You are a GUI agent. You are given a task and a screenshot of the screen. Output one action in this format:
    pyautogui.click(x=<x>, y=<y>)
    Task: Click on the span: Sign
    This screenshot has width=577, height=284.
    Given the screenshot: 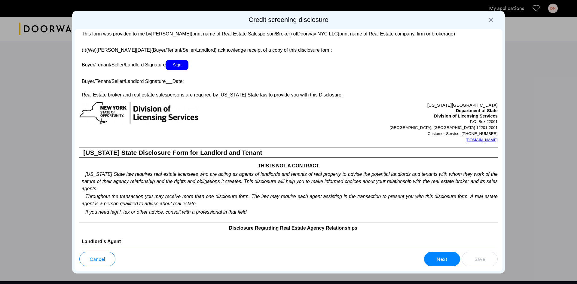 What is the action you would take?
    pyautogui.click(x=177, y=65)
    